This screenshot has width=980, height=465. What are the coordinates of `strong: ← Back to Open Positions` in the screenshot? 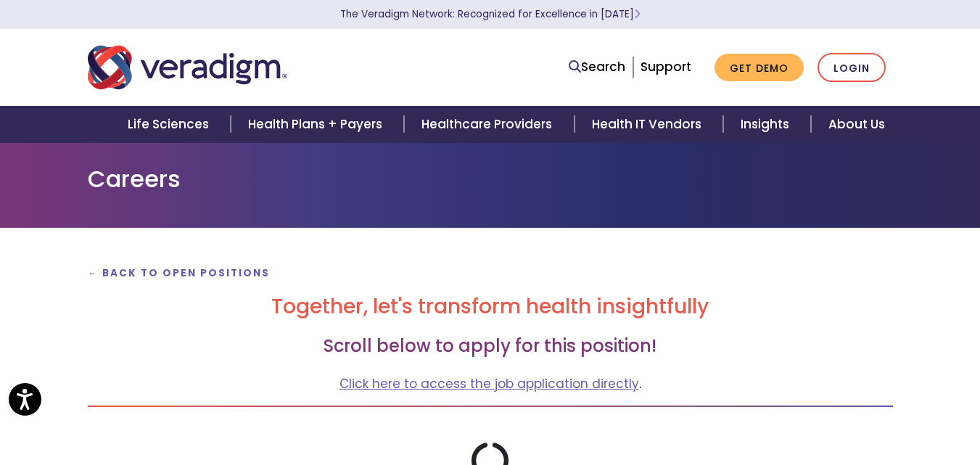 It's located at (179, 273).